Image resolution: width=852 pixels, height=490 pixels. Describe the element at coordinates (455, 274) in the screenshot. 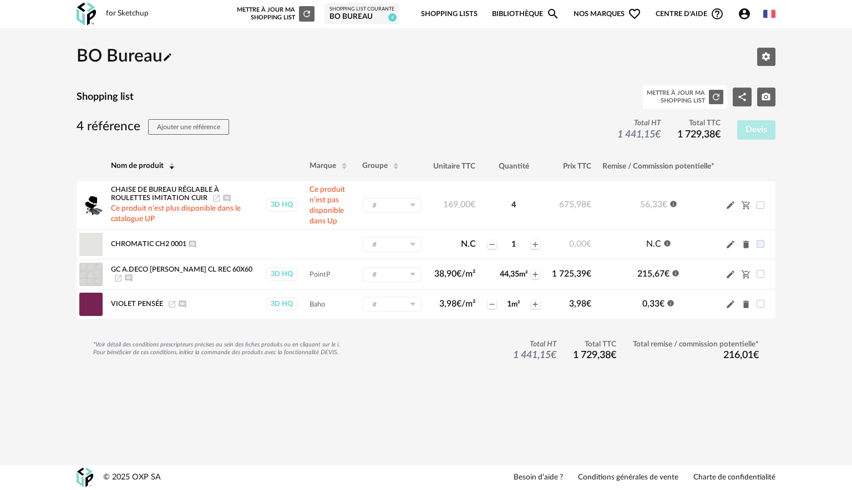

I see `span: 38,90` at that location.